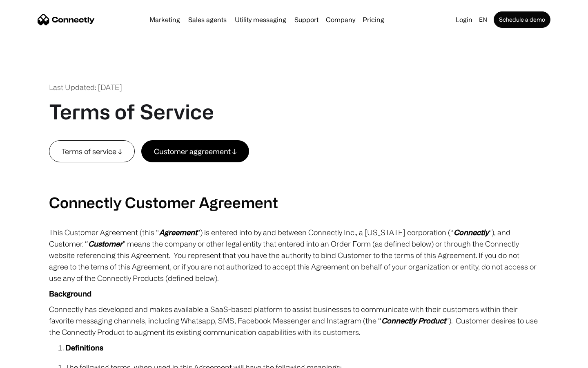 This screenshot has height=368, width=588. What do you see at coordinates (195, 151) in the screenshot?
I see `div: Customer aggreement ↓` at bounding box center [195, 151].